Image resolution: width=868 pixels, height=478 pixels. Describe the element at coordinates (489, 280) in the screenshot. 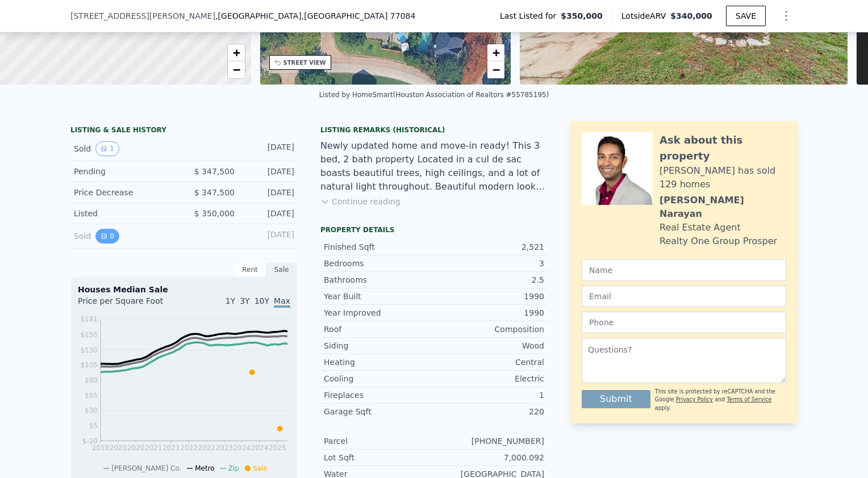

I see `div: 2.5` at that location.